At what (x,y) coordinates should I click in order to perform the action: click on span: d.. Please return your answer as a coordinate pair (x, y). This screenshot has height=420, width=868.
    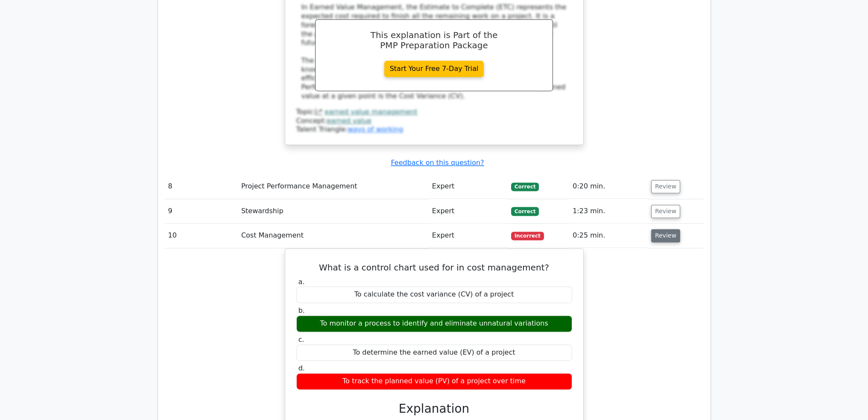
    Looking at the image, I should click on (302, 368).